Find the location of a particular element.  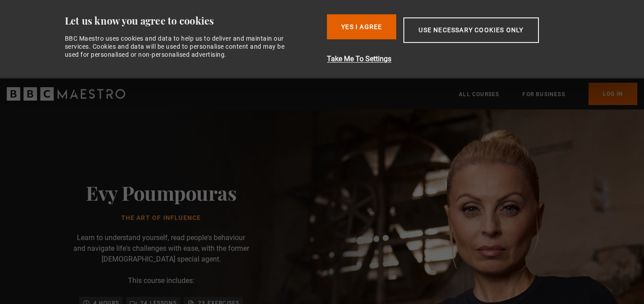

p: Learn to understand yourself, read people's behaviour and navigate life's challenges with ease, w... is located at coordinates (161, 248).